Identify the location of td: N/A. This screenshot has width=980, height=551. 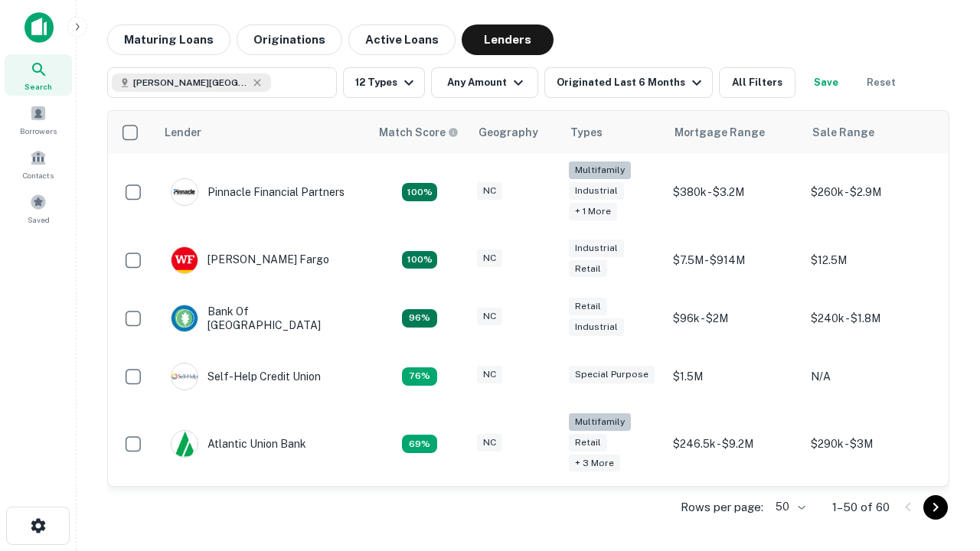
(873, 376).